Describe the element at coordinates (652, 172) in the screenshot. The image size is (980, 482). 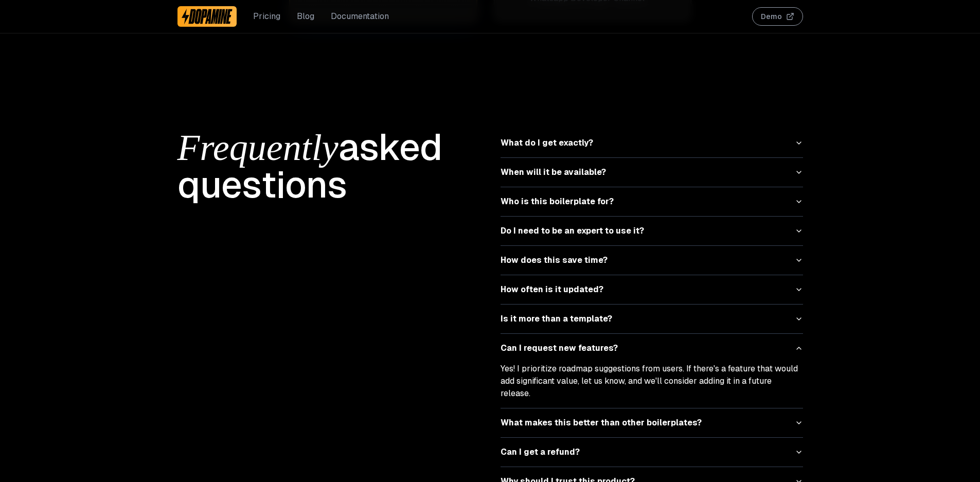
I see `button: When will it be available?` at that location.